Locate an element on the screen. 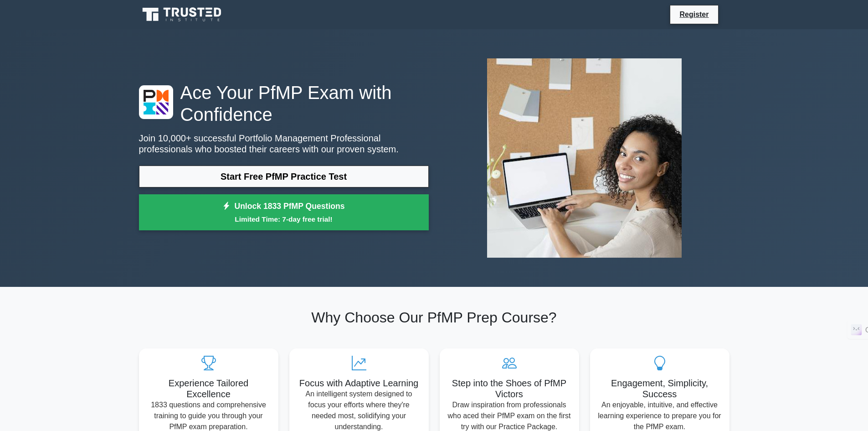  h1: Ace Your PfMP Exam with Confidence is located at coordinates (284, 103).